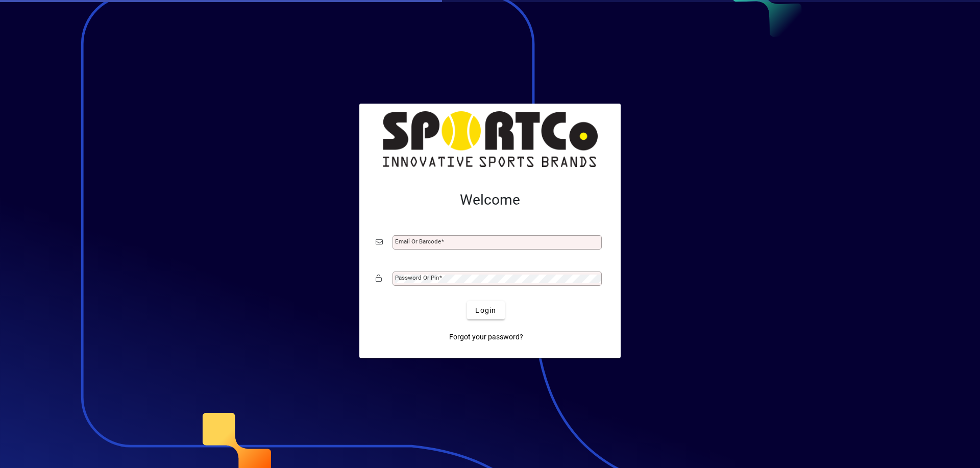  I want to click on button: Login, so click(485, 310).